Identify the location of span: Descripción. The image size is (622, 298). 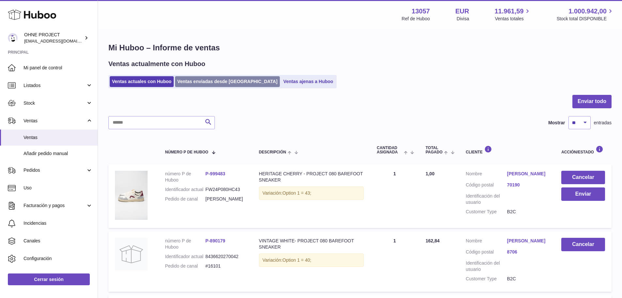
(272, 152).